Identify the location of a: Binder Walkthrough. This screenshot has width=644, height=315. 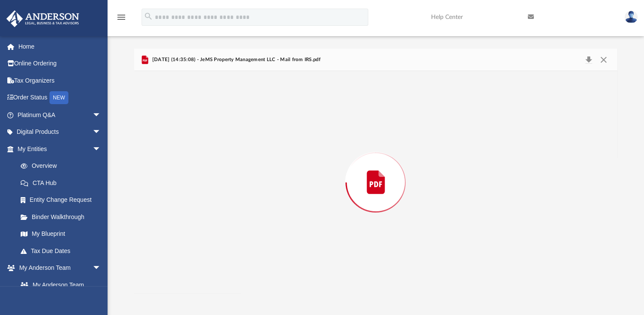
(63, 217).